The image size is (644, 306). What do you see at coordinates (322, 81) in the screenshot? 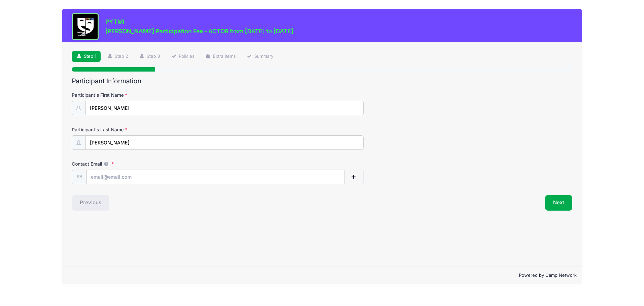
I see `h2: Participant Information` at bounding box center [322, 81].